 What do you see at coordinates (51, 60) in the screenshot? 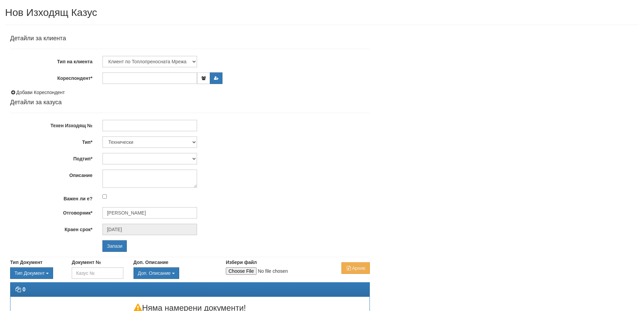
I see `label: Тип на клиента` at bounding box center [51, 60].